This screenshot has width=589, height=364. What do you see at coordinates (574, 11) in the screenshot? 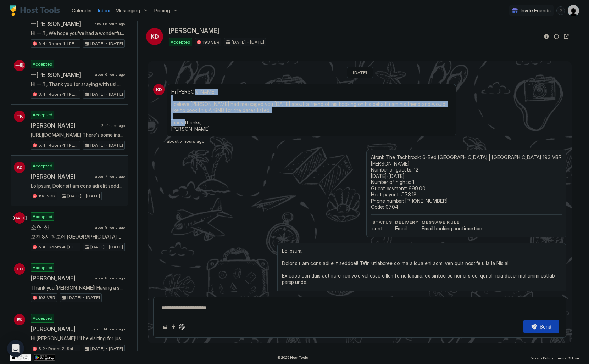
I see `div: User profile` at bounding box center [574, 11].